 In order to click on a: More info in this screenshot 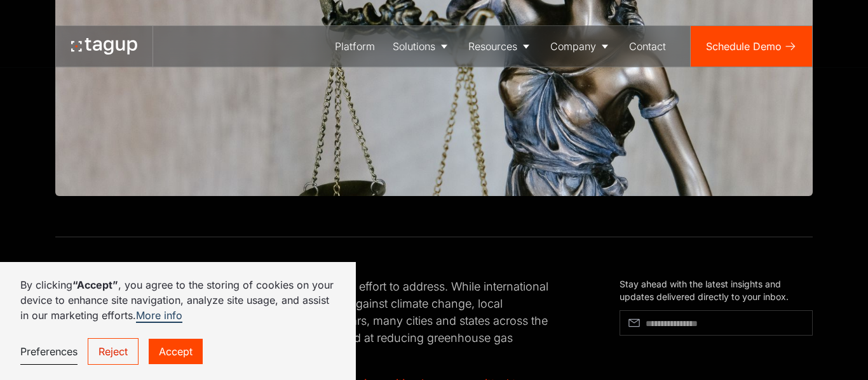, I will do `click(159, 316)`.